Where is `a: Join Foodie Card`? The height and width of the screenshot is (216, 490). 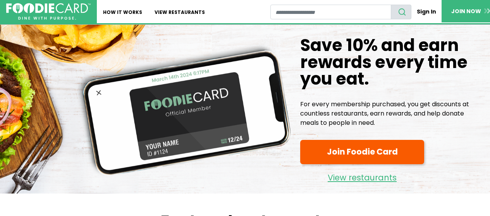 a: Join Foodie Card is located at coordinates (362, 152).